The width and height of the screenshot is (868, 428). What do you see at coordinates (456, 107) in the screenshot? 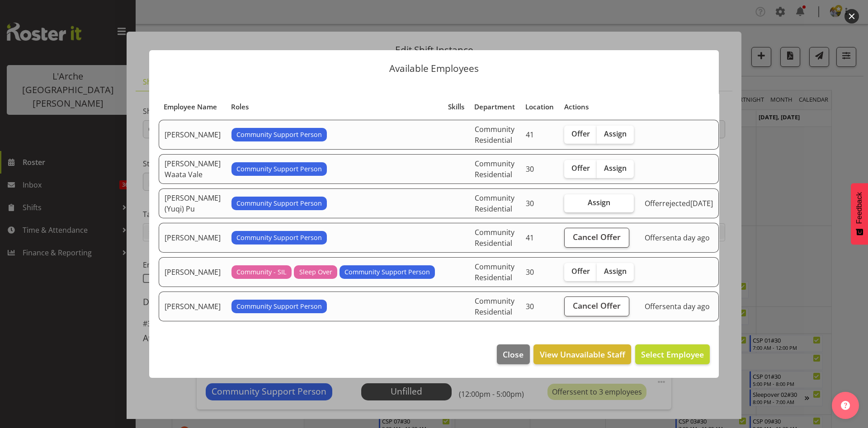
I see `span: Skills` at bounding box center [456, 107].